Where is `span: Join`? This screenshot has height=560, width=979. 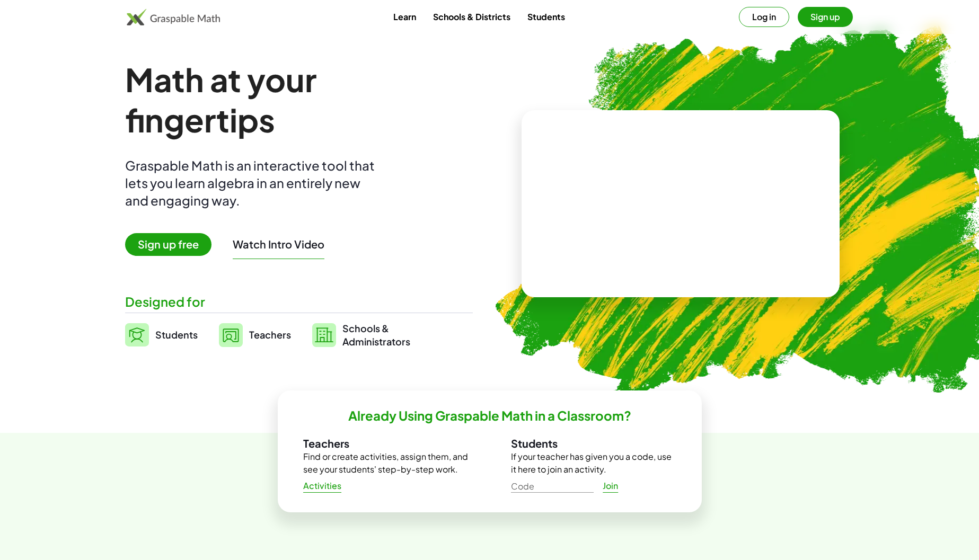
span: Join is located at coordinates (611, 486).